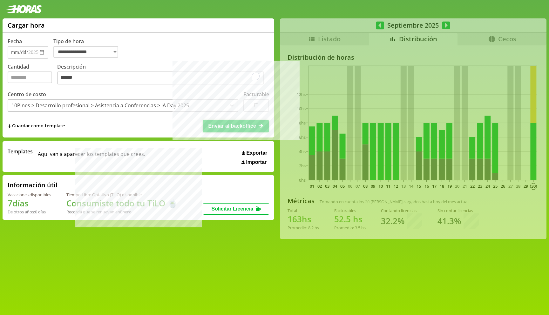 This screenshot has height=315, width=549. What do you see at coordinates (122, 203) in the screenshot?
I see `h1: Consumiste todo tu TiLO 🍵` at bounding box center [122, 203].